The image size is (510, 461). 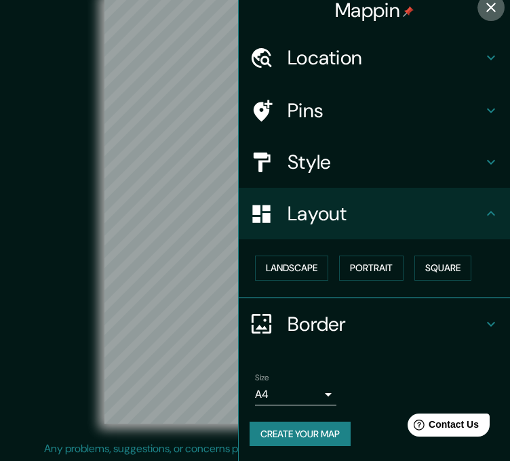 I want to click on h4: Location, so click(x=385, y=58).